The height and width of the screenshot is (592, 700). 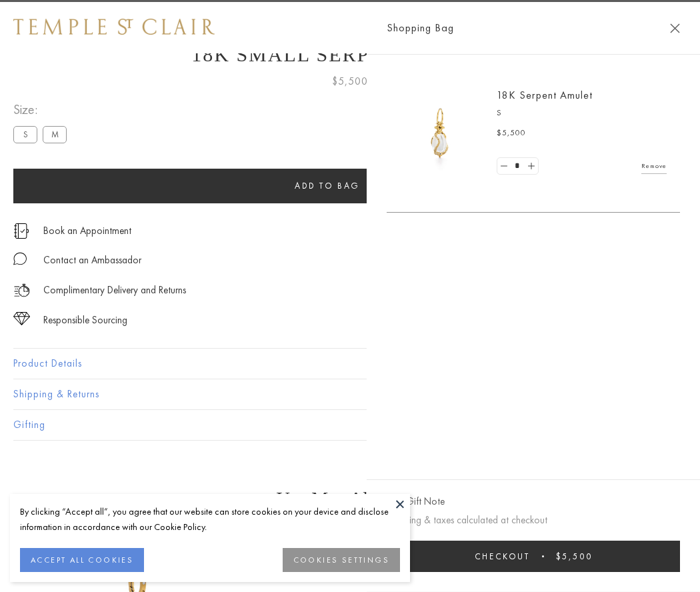 I want to click on h3: You May Also Like, so click(x=350, y=498).